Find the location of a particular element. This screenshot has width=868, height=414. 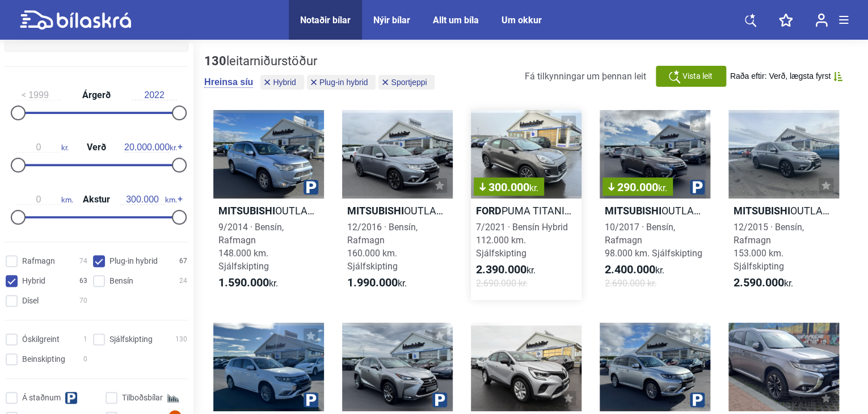

span: 9/2014 · Bensín, Rafmagn 148.000 km. Sjálfskipting is located at coordinates (251, 247).